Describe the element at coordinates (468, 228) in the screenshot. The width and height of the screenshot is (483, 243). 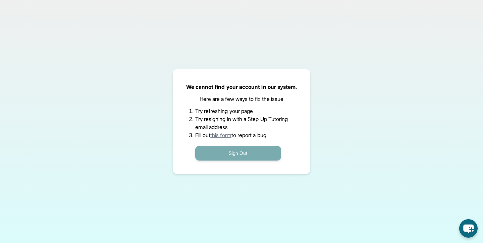
I see `button: chat-button` at that location.